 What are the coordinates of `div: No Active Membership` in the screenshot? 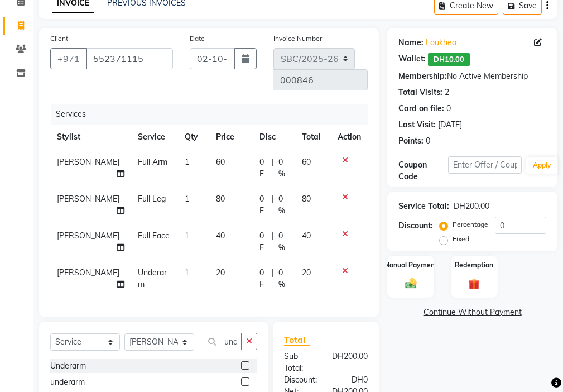 It's located at (472, 76).